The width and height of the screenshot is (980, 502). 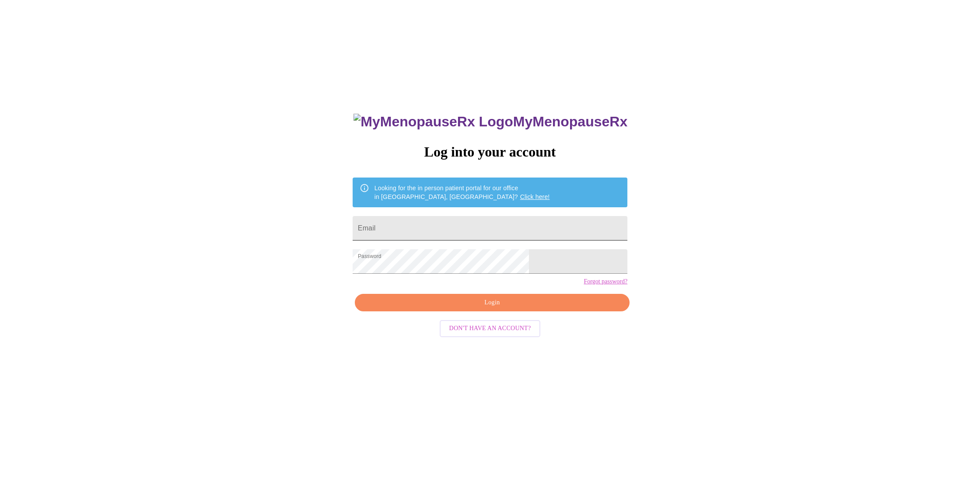 I want to click on h3: MyMenopauseRx, so click(x=490, y=121).